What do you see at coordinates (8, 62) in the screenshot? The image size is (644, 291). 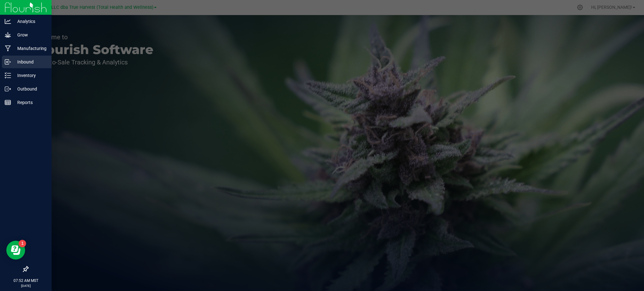 I see `inline-svg: Inbound` at bounding box center [8, 62].